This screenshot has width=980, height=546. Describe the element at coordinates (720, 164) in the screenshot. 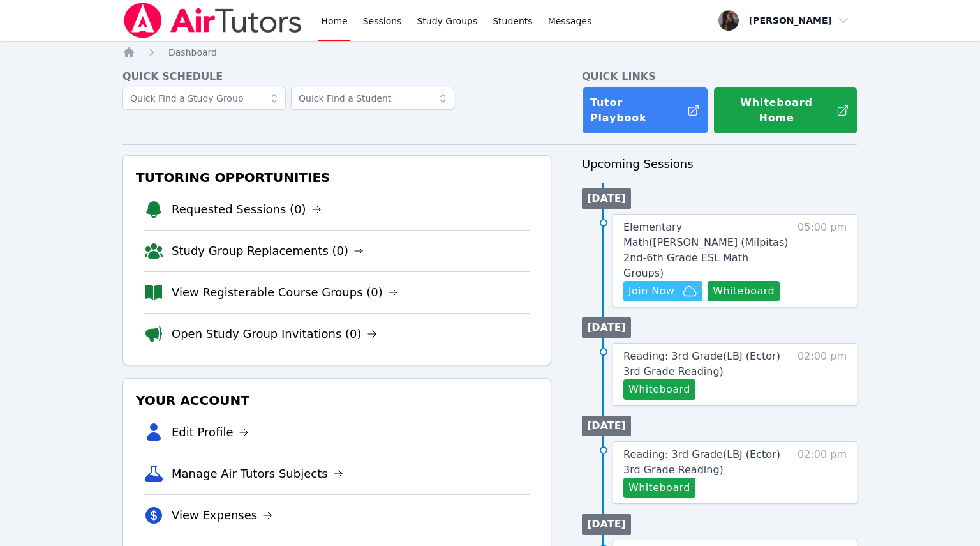

I see `h3: Upcoming Sessions` at that location.